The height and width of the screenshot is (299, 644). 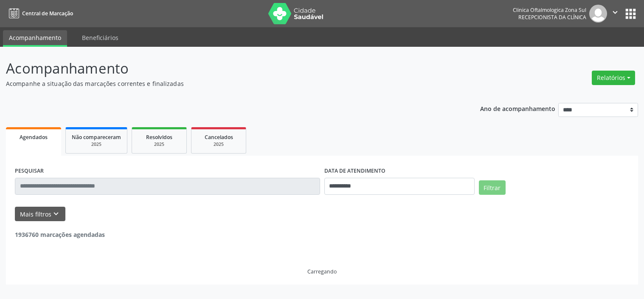 What do you see at coordinates (33, 137) in the screenshot?
I see `span: Agendados` at bounding box center [33, 137].